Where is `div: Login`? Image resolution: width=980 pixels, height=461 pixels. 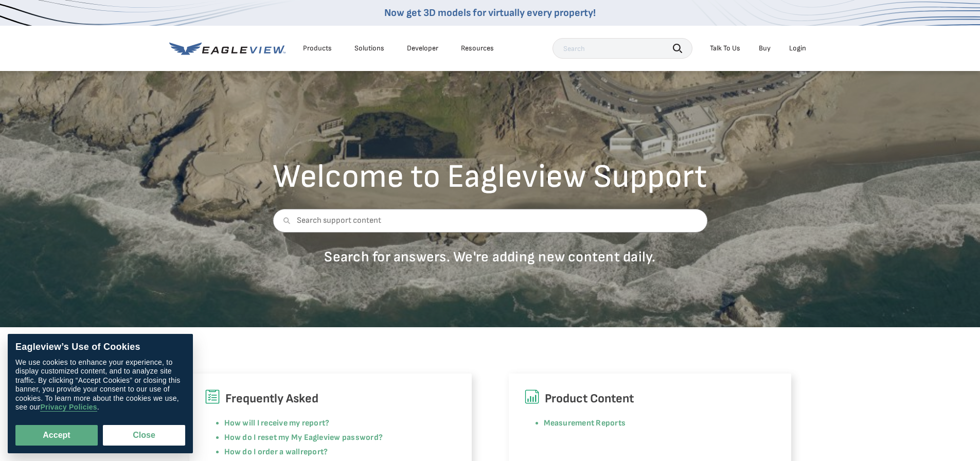 div: Login is located at coordinates (797, 49).